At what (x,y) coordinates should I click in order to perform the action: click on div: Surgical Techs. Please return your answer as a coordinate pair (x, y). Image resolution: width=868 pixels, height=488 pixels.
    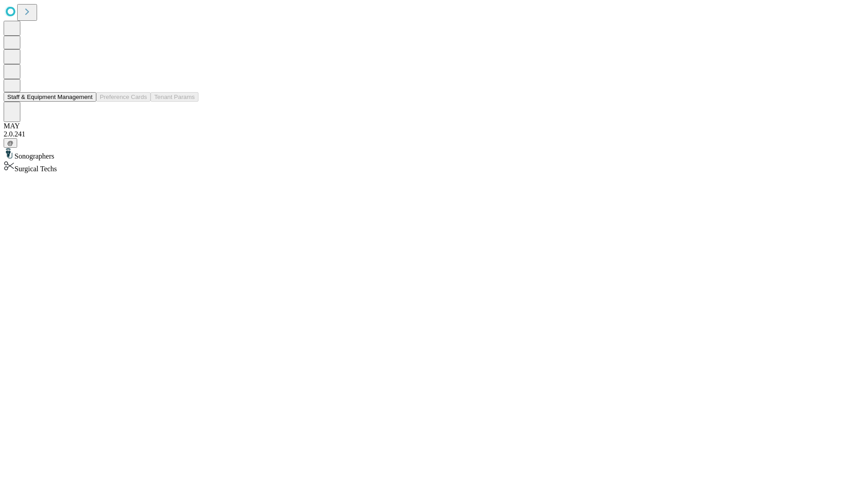
    Looking at the image, I should click on (434, 167).